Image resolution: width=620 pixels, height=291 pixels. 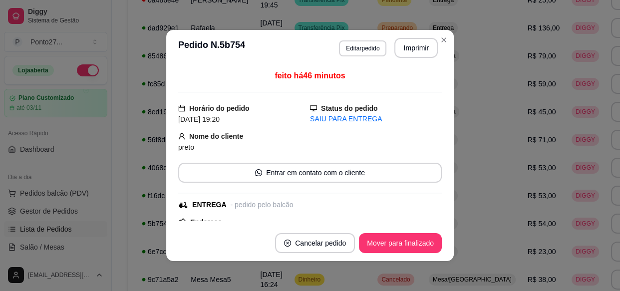 I want to click on strong: Status do pedido, so click(x=349, y=108).